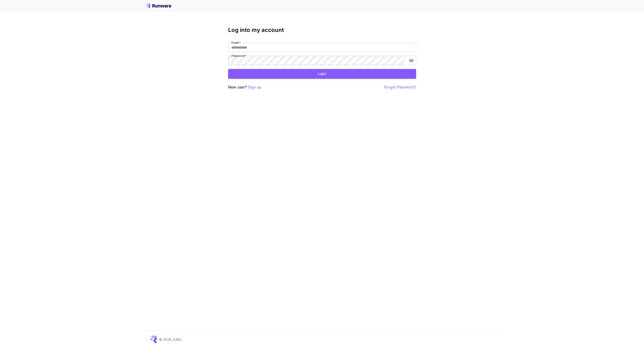 This screenshot has height=348, width=644. Describe the element at coordinates (411, 61) in the screenshot. I see `button: toggle password visibility` at that location.